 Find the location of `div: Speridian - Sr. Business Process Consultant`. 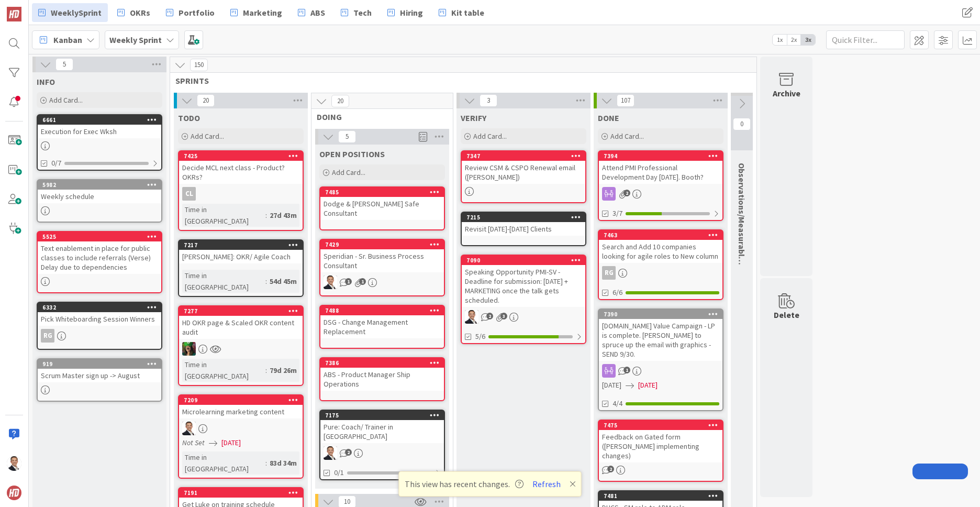

div: Speridian - Sr. Business Process Consultant is located at coordinates (382, 261).